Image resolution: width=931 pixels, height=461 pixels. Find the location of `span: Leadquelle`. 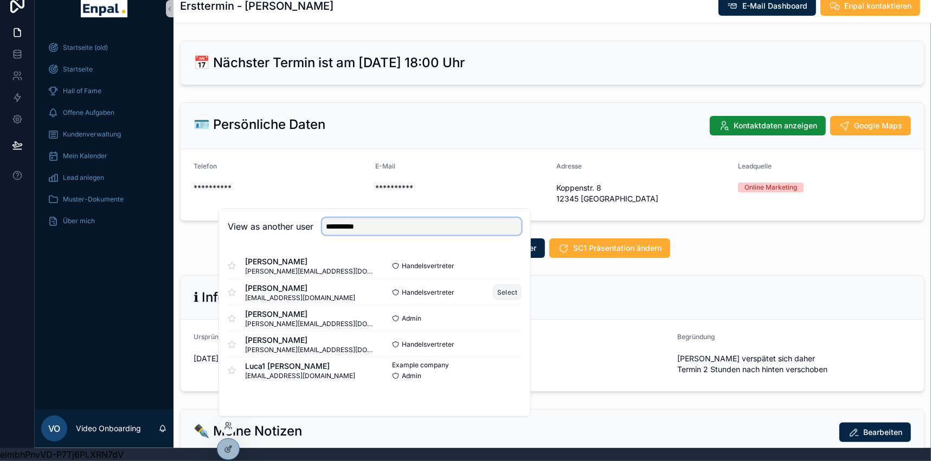

span: Leadquelle is located at coordinates (754, 166).